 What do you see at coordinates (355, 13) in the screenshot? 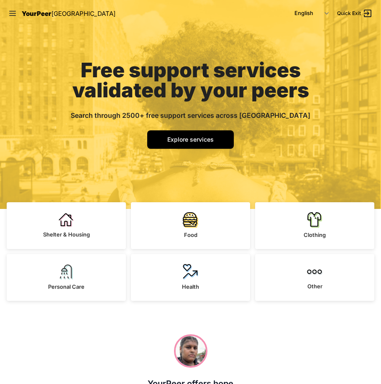
I see `a: Quick Exit` at bounding box center [355, 13].